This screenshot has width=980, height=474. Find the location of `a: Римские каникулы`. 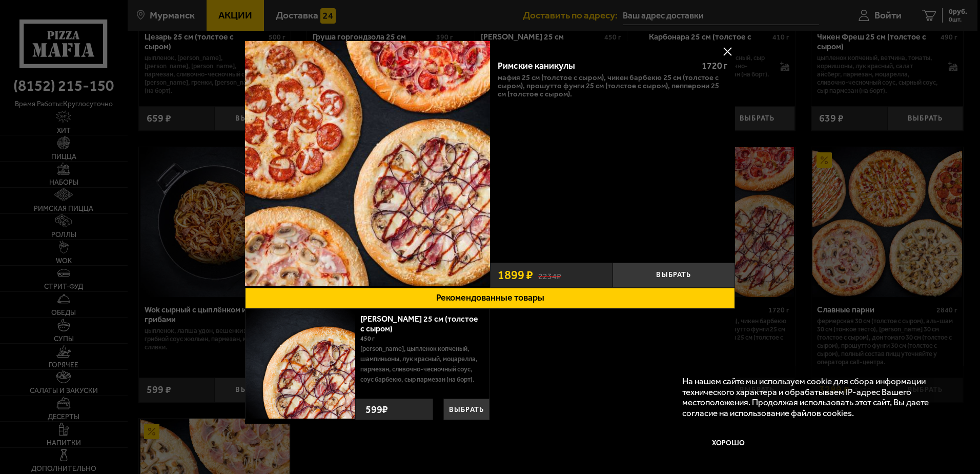

a: Римские каникулы is located at coordinates (368, 164).